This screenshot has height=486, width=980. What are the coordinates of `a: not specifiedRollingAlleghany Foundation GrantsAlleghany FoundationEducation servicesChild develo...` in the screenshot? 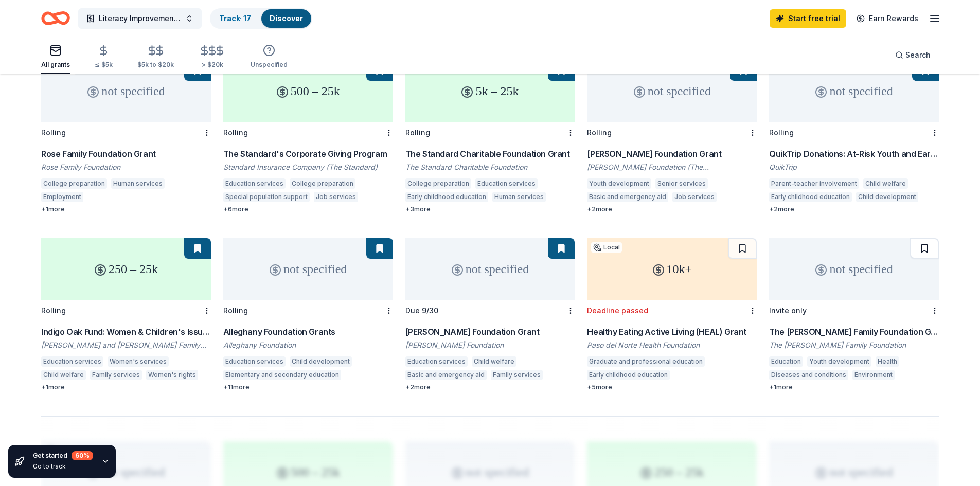 It's located at (308, 315).